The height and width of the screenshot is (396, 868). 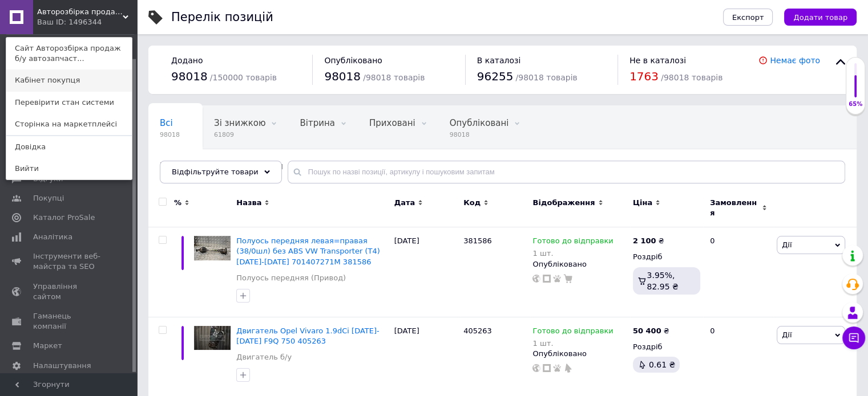 What do you see at coordinates (69, 53) in the screenshot?
I see `a: Сайт Авторозбірка продаж б/у автозапчаст...` at bounding box center [69, 53].